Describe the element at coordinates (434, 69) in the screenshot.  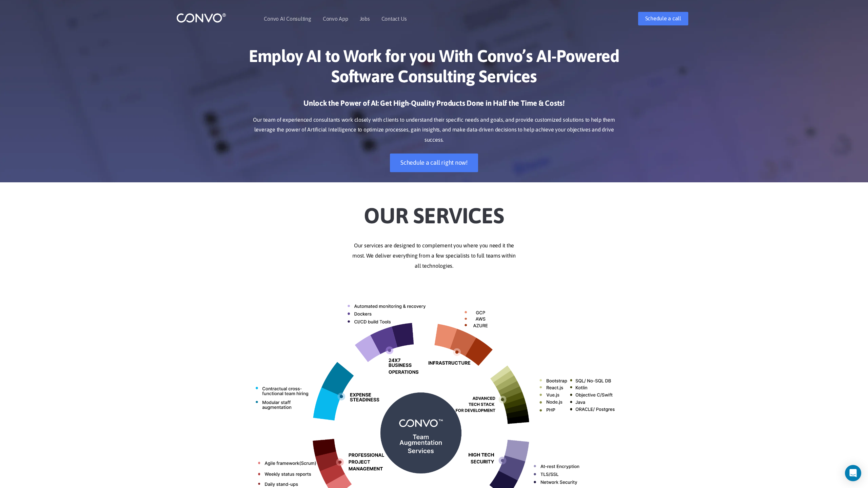
I see `h1: Employ AI to Work for you With Convo’s AI-Powered Software Consulting Services` at that location.